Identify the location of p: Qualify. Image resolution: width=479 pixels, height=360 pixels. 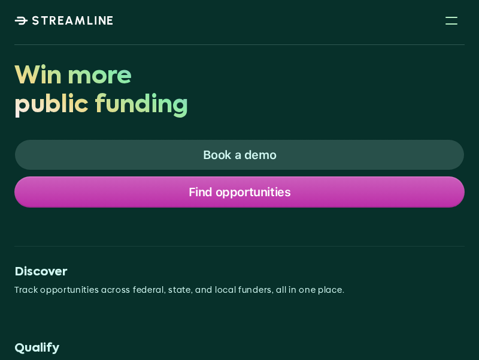
(240, 348).